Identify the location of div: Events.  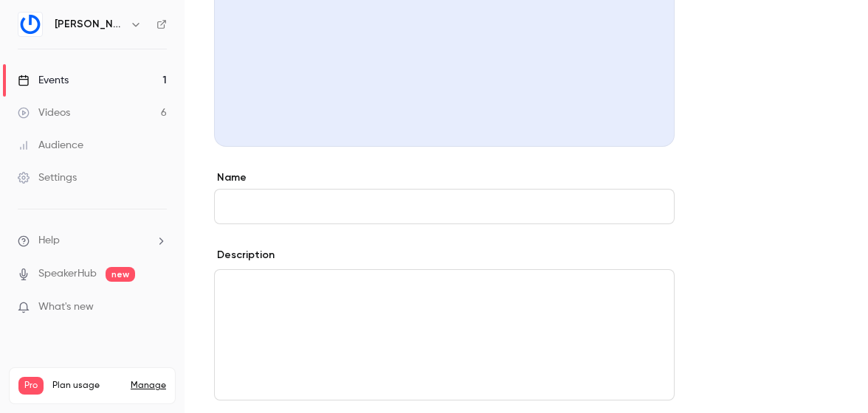
(43, 80).